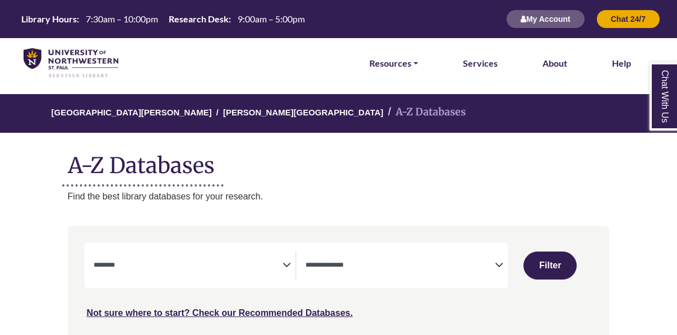 This screenshot has height=335, width=677. I want to click on button: Chat 24/7, so click(628, 19).